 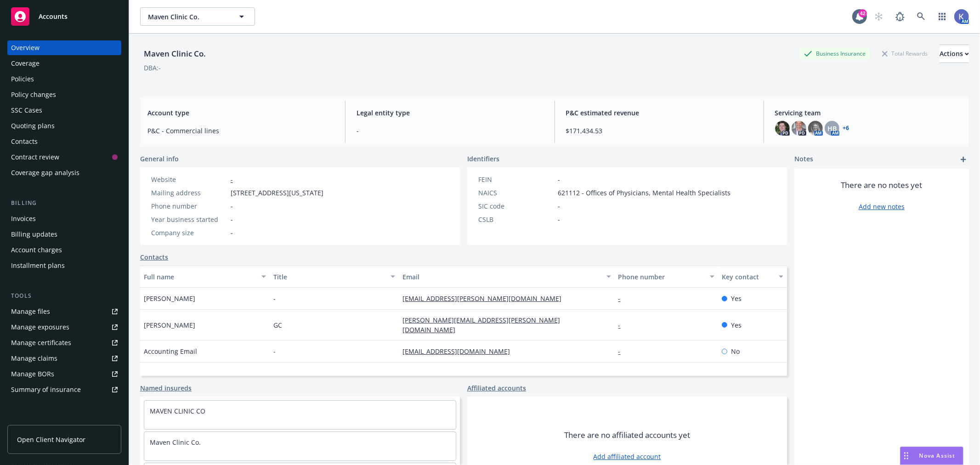 What do you see at coordinates (64, 63) in the screenshot?
I see `a: Coverage` at bounding box center [64, 63].